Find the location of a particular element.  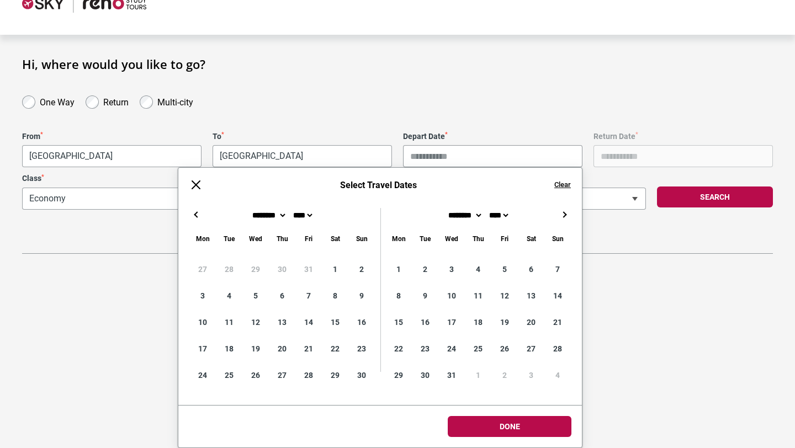

label: From is located at coordinates (112, 136).